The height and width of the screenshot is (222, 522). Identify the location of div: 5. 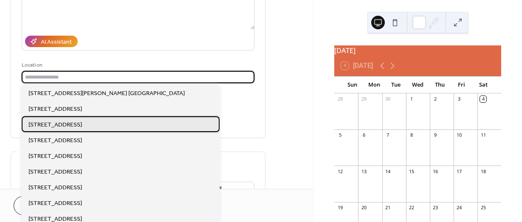
(340, 135).